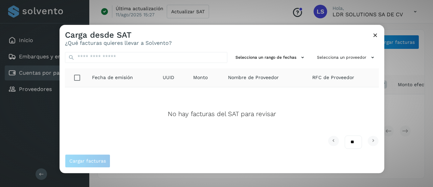 The image size is (433, 187). I want to click on button: Selecciona un proveedor, so click(347, 57).